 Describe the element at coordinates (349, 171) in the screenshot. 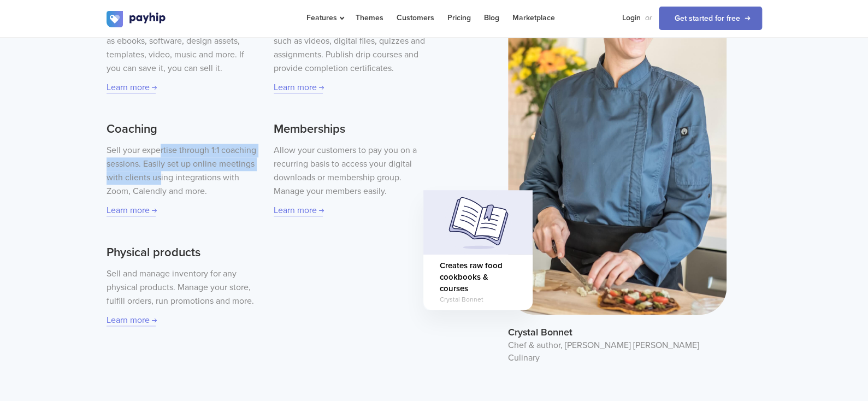

I see `p: Allow your customers to pay you on a recurring basis to access your digital downloads or membersh...` at that location.